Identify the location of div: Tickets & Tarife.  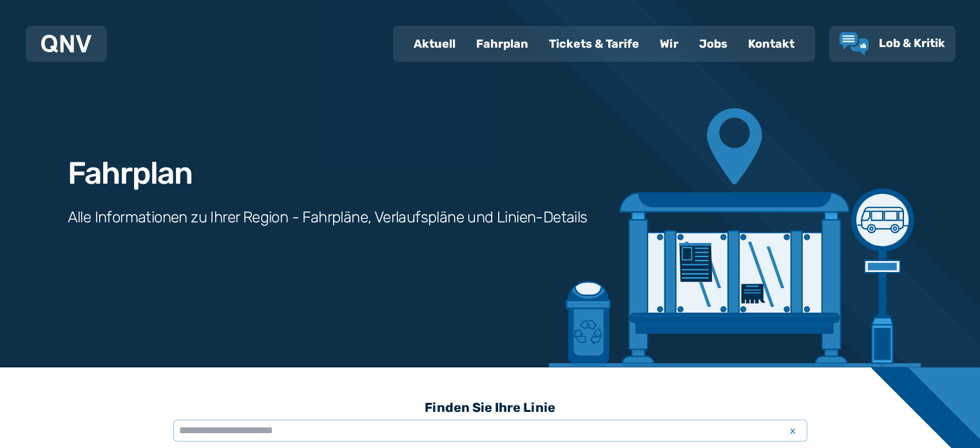
(594, 44).